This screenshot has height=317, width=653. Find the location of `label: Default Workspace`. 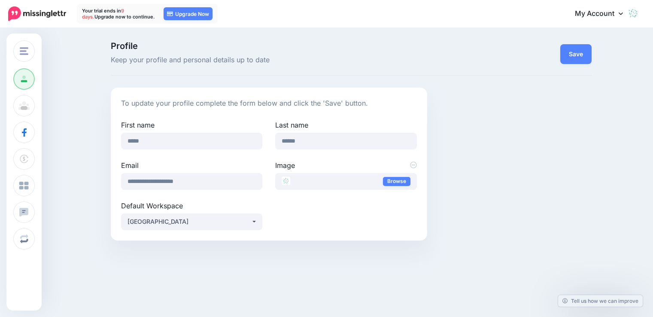

label: Default Workspace is located at coordinates (192, 206).